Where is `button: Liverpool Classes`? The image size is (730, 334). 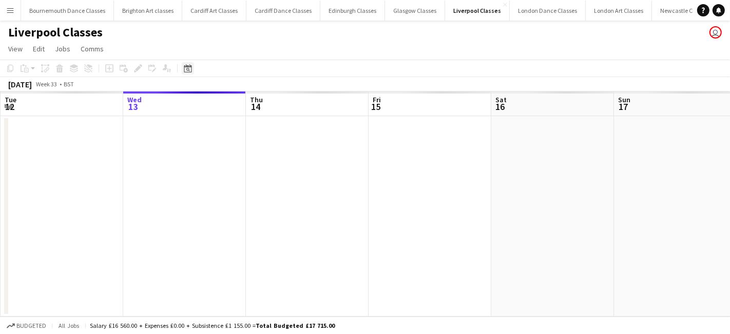 button: Liverpool Classes is located at coordinates (477, 10).